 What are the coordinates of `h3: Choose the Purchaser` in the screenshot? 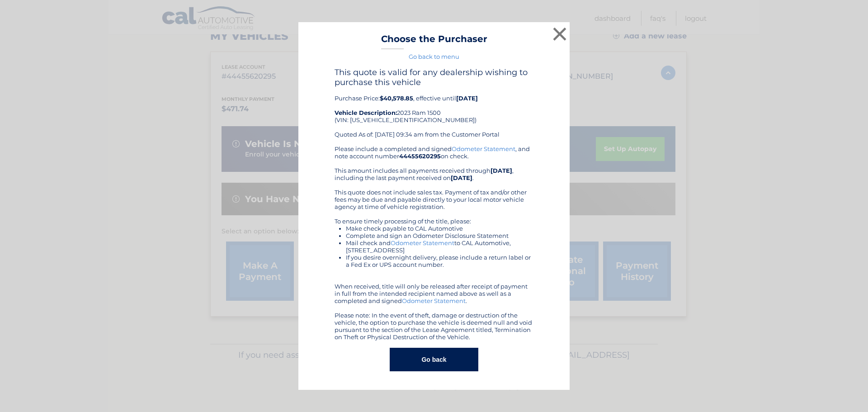 It's located at (434, 41).